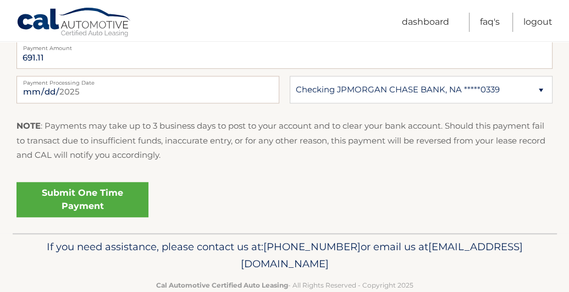 Image resolution: width=569 pixels, height=292 pixels. What do you see at coordinates (74, 23) in the screenshot?
I see `a: Cal Automotive` at bounding box center [74, 23].